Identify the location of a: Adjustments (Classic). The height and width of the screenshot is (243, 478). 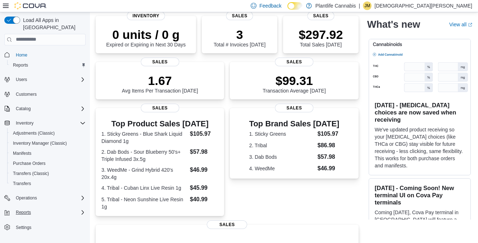
(34, 133).